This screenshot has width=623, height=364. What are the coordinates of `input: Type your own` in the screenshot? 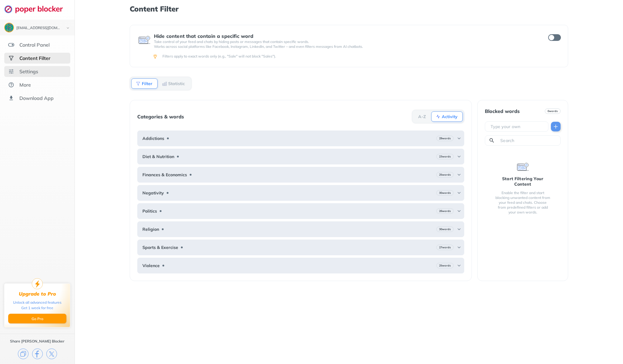 It's located at (518, 127).